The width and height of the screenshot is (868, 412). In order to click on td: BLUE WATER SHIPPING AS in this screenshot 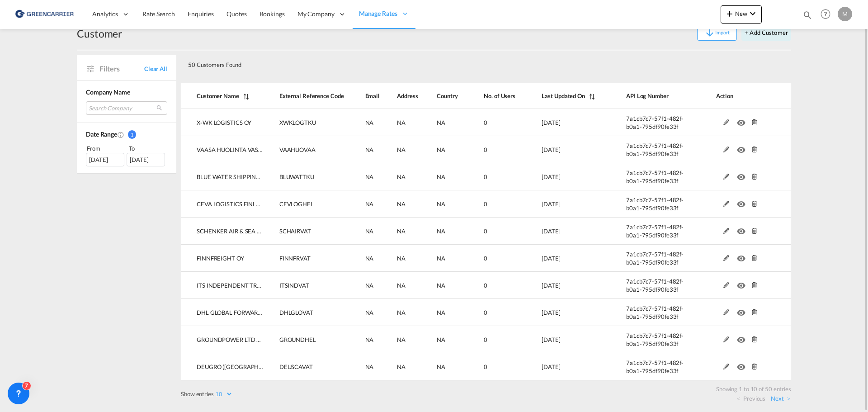, I will do `click(222, 177)`.